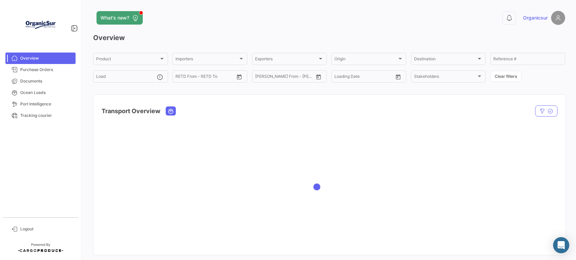 The height and width of the screenshot is (260, 576). What do you see at coordinates (286, 60) in the screenshot?
I see `span: Exporters` at bounding box center [286, 60].